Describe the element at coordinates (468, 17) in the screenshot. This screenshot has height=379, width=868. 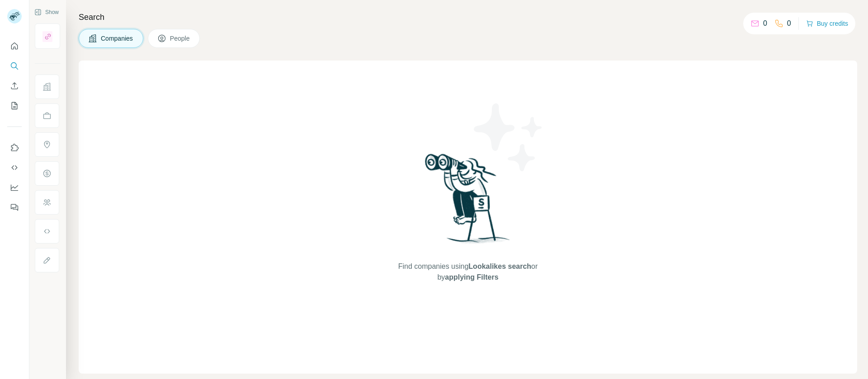
I see `h4: Search` at that location.